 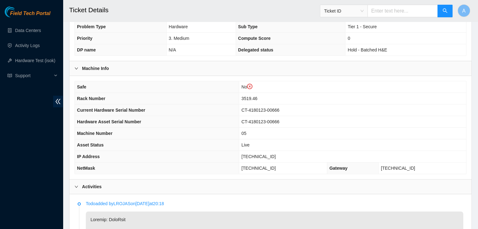 What do you see at coordinates (344, 11) in the screenshot?
I see `span: Ticket ID` at bounding box center [344, 11].